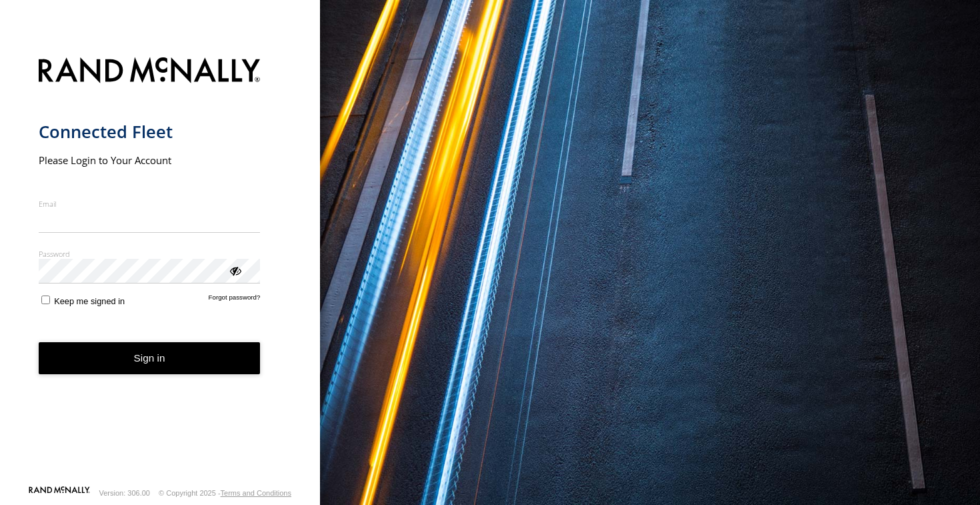 The width and height of the screenshot is (980, 505). I want to click on input: Keep me signed in, so click(45, 299).